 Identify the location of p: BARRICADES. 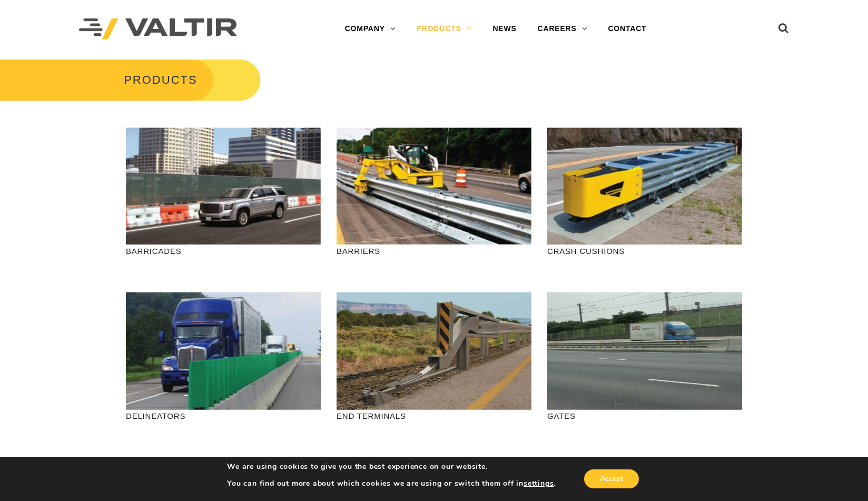
(223, 250).